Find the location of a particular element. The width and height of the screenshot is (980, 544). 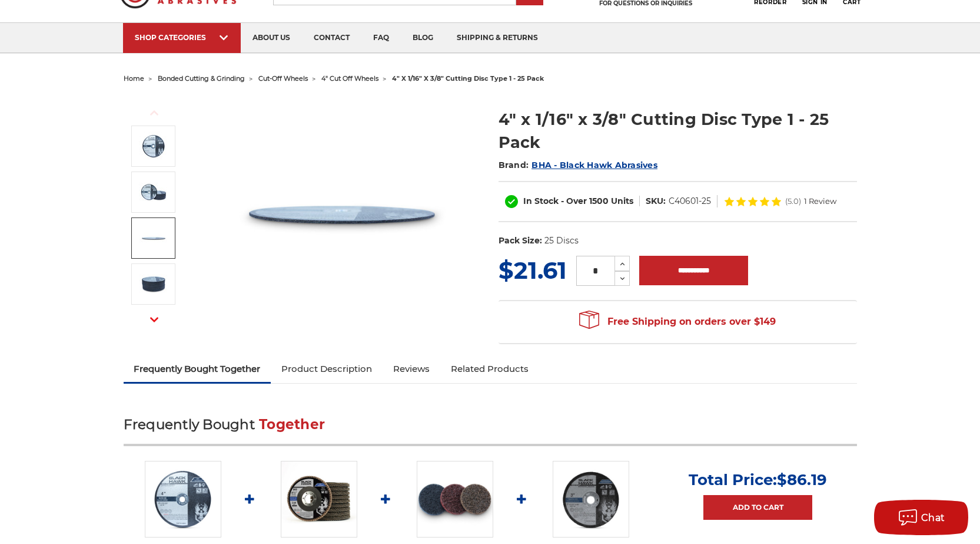

span: 4" cut off wheels is located at coordinates (350, 78).